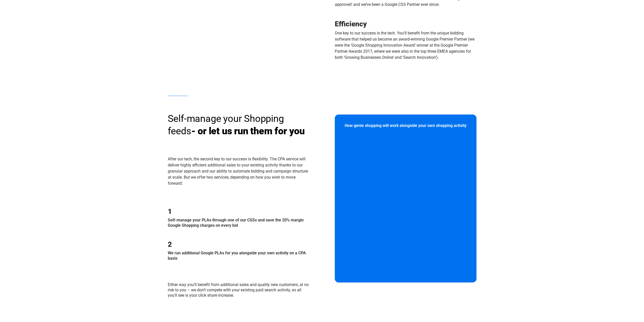 The image size is (644, 322). Describe the element at coordinates (226, 125) in the screenshot. I see `span: Self-manage your Shopping feeds` at that location.